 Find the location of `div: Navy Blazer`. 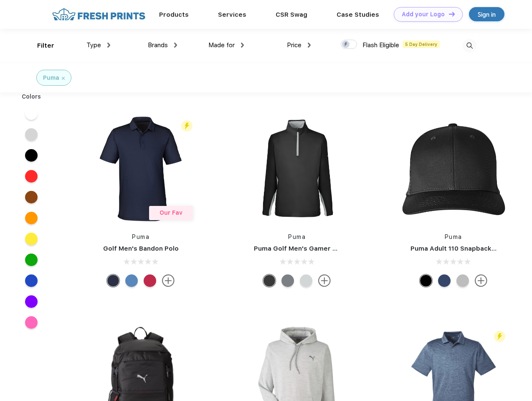

div: Navy Blazer is located at coordinates (113, 281).